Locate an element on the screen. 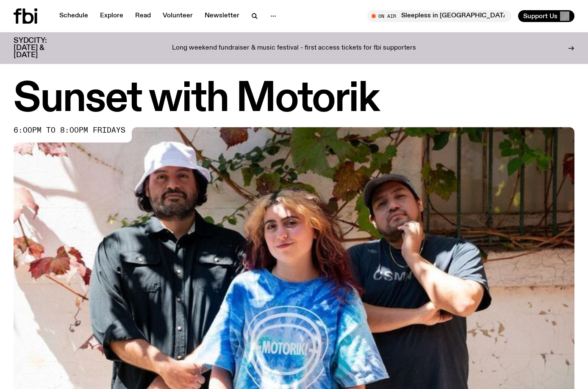 Image resolution: width=588 pixels, height=389 pixels. span: Support Us is located at coordinates (540, 16).